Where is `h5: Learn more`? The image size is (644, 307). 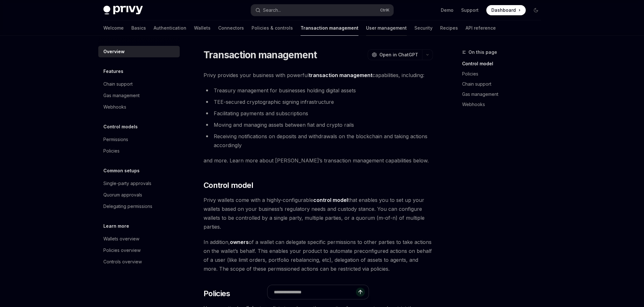 h5: Learn more is located at coordinates (116, 226).